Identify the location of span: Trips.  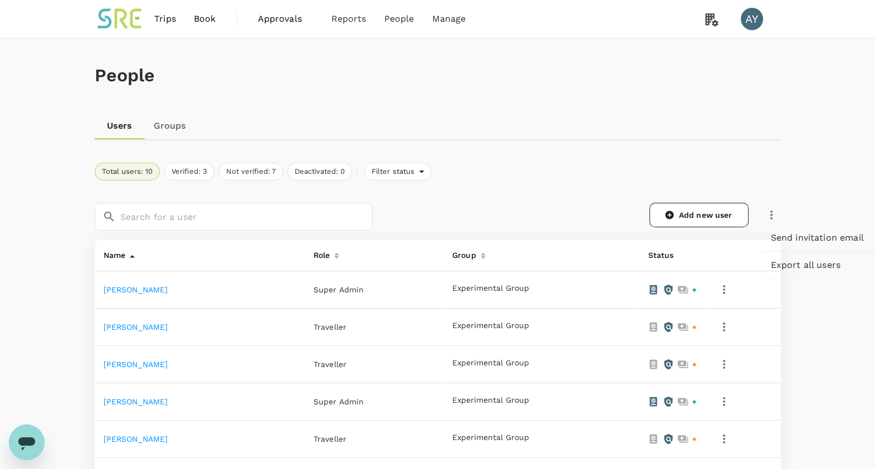
(165, 19).